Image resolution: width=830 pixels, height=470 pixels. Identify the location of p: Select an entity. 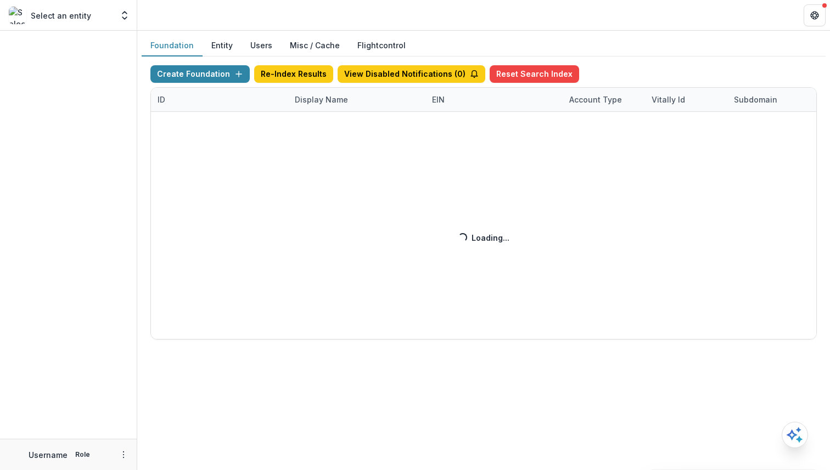
(61, 15).